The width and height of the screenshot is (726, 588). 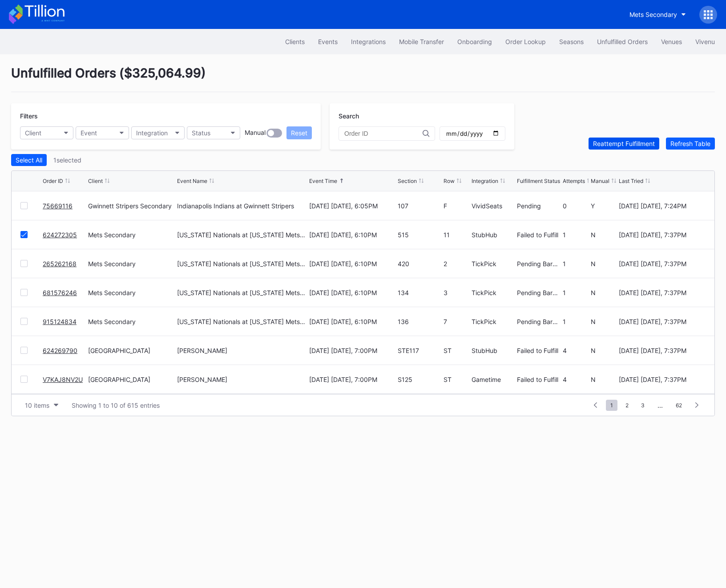 What do you see at coordinates (214, 133) in the screenshot?
I see `button: Status` at bounding box center [214, 133].